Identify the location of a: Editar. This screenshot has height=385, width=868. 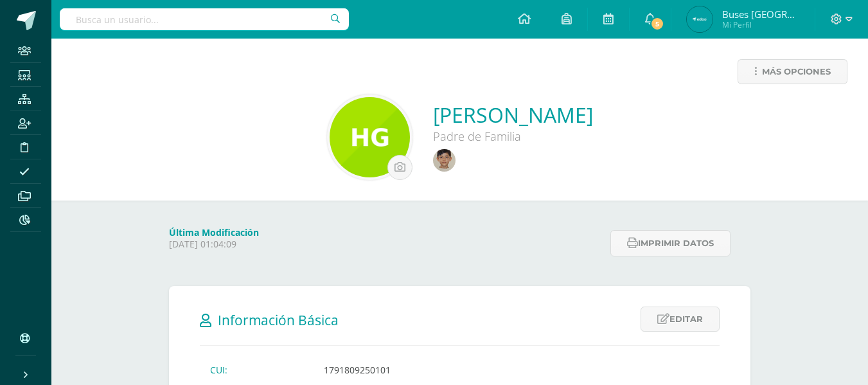
(679, 319).